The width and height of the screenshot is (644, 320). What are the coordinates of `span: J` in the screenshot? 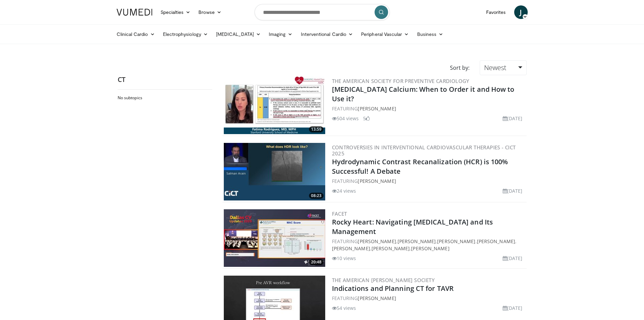 It's located at (521, 12).